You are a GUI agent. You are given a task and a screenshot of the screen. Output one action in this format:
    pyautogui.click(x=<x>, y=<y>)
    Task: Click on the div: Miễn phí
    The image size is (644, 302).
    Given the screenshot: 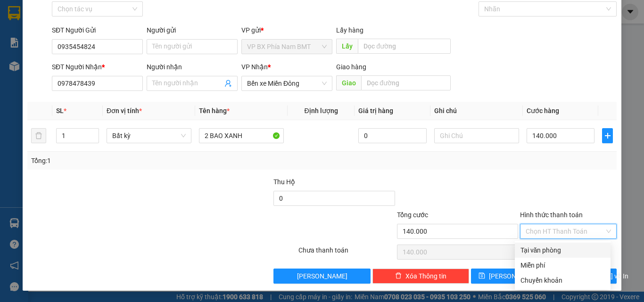 What is the action you would take?
    pyautogui.click(x=562, y=265)
    